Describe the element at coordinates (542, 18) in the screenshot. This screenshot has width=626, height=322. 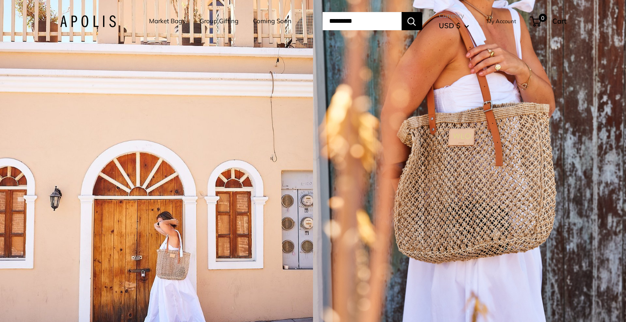
I see `span: 0` at that location.